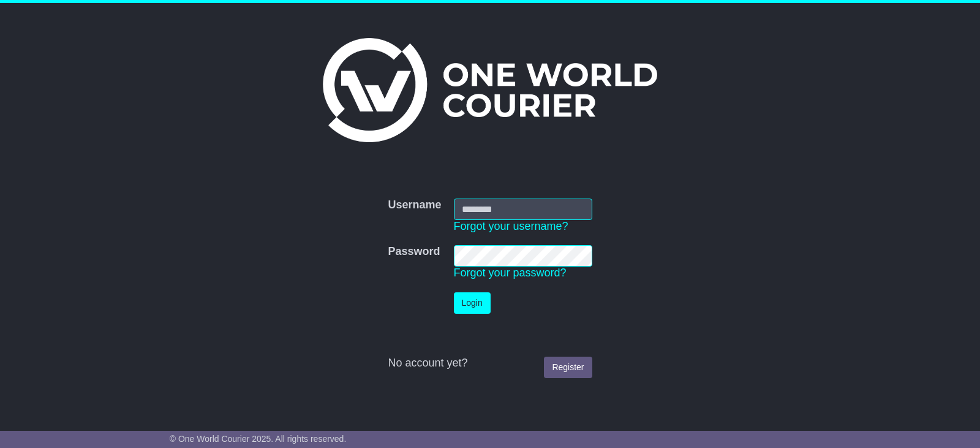  What do you see at coordinates (510, 226) in the screenshot?
I see `a: Forgot your username?` at bounding box center [510, 226].